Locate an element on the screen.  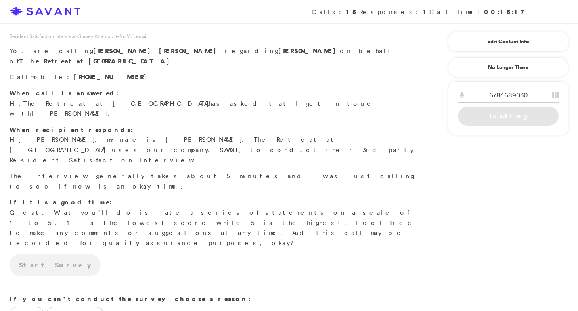
a: No Longer There is located at coordinates (508, 67).